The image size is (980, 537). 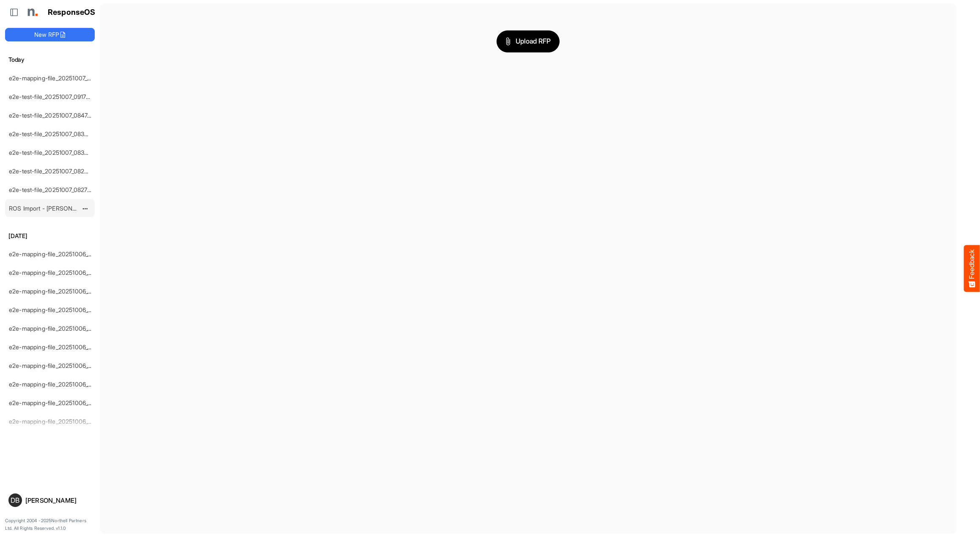 I want to click on a: e2e-test-file_20251007_084748, so click(x=52, y=115).